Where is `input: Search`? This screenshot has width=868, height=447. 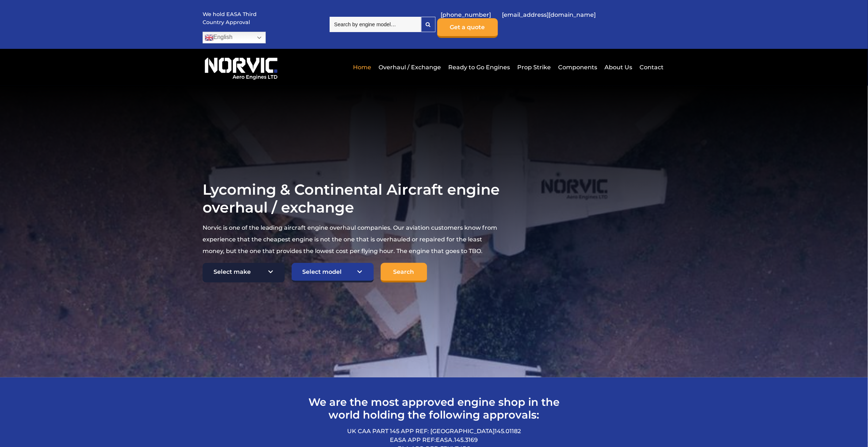
input: Search is located at coordinates (404, 273).